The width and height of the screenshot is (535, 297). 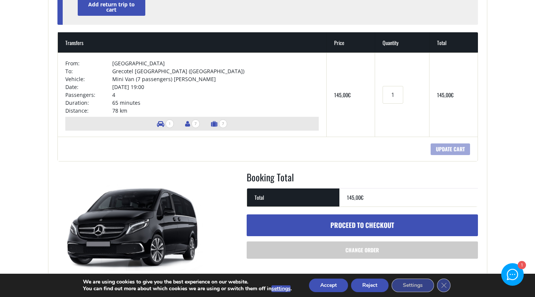 I want to click on button: Settings, so click(x=413, y=285).